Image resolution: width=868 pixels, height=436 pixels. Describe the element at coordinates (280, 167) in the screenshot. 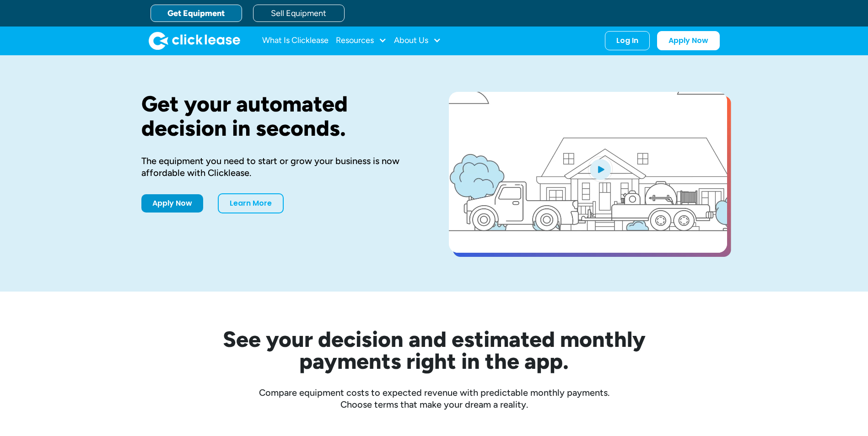

I see `div: The equipment you need to start or grow your business is now affordable with Clicklease.` at that location.